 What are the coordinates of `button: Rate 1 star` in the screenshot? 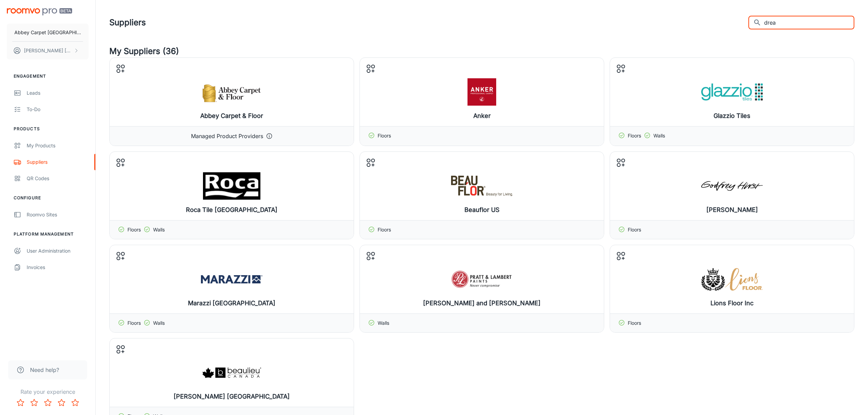 It's located at (20, 403).